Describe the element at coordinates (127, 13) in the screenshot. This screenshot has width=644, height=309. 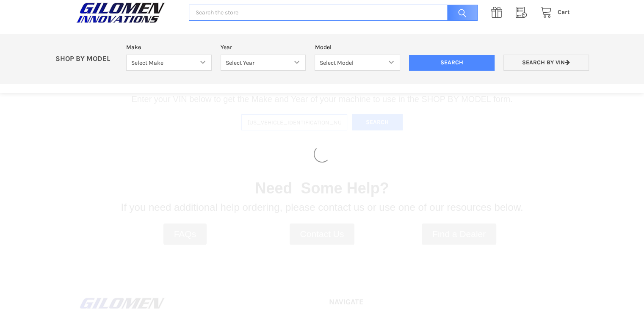
I see `a: GILOMEN INNOVATIONS` at that location.